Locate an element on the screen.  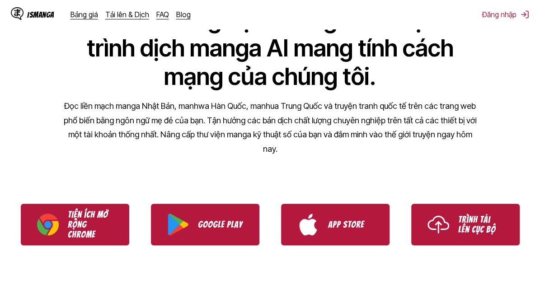
a: FAQ is located at coordinates (163, 14).